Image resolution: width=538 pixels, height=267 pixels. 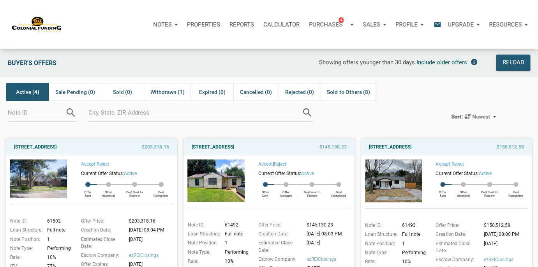 What do you see at coordinates (280, 259) in the screenshot?
I see `div: Escrow Company:` at bounding box center [280, 259].